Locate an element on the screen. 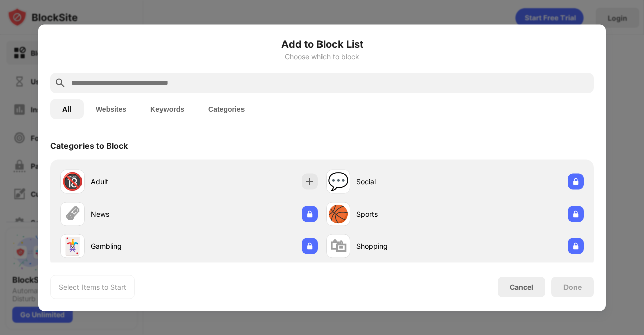  div: Categories to Block is located at coordinates (89, 145).